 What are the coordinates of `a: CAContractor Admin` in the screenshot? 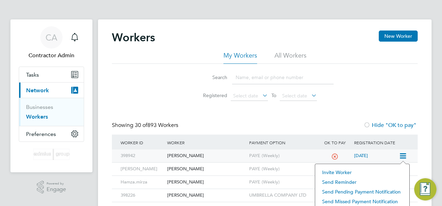 It's located at (51, 43).